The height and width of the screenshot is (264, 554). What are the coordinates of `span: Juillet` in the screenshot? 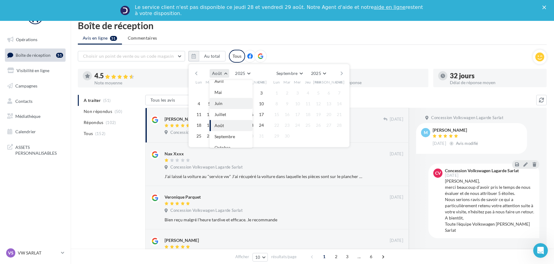 It's located at (220, 114).